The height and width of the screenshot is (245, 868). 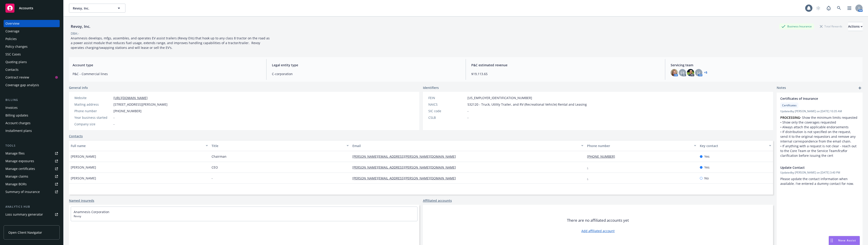 I want to click on div: Analytics hub, so click(x=31, y=207).